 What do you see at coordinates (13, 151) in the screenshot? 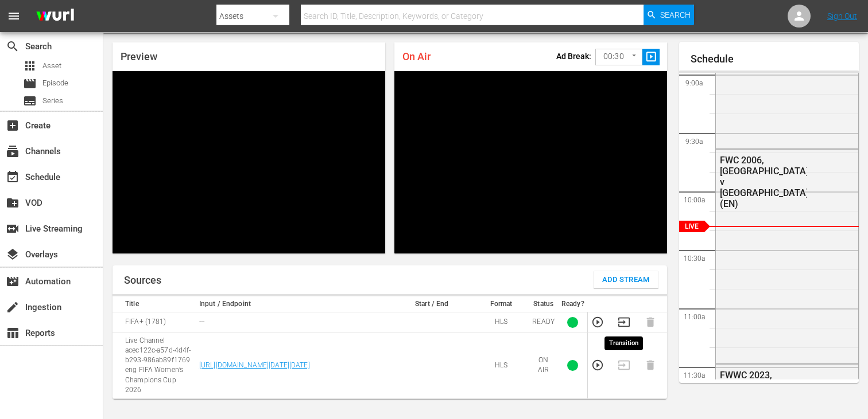
I see `span: Channels` at bounding box center [13, 151].